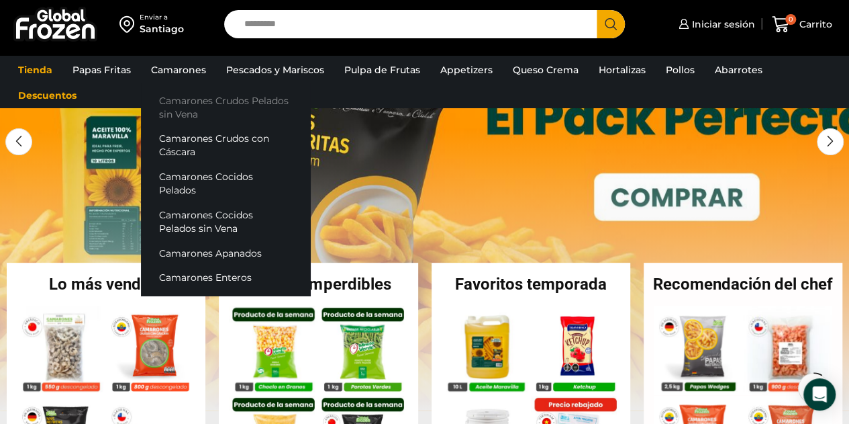 The width and height of the screenshot is (849, 424). Describe the element at coordinates (226, 145) in the screenshot. I see `a: Camarones Crudos con Cáscara` at that location.